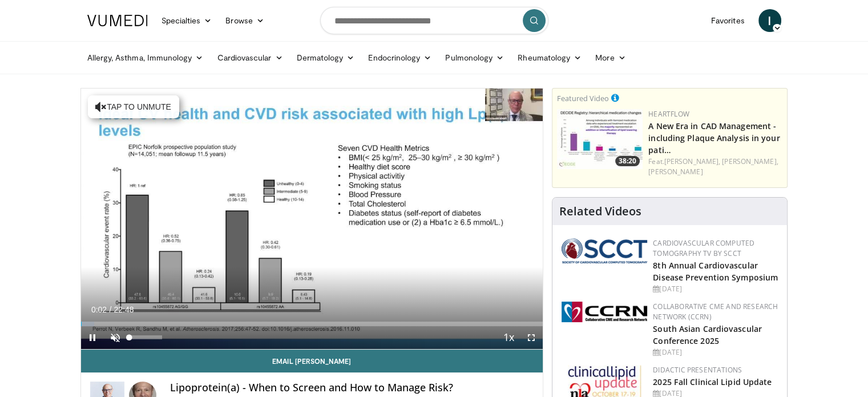 The height and width of the screenshot is (397, 868). I want to click on small: Featured Video, so click(583, 98).